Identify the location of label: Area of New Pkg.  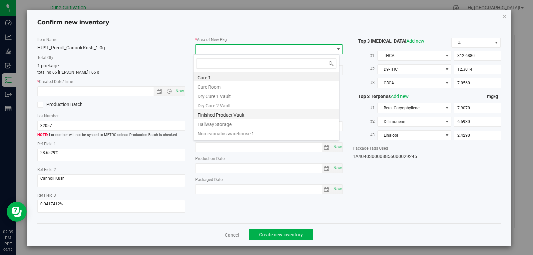
(269, 40).